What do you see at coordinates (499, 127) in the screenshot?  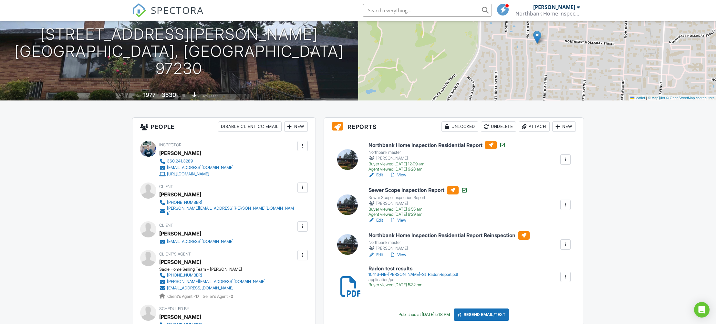 I see `div: Undelete` at bounding box center [499, 127].